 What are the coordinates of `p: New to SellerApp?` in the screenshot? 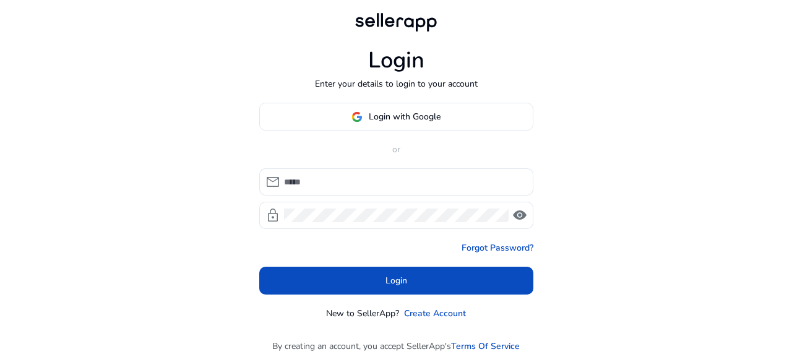 It's located at (362, 313).